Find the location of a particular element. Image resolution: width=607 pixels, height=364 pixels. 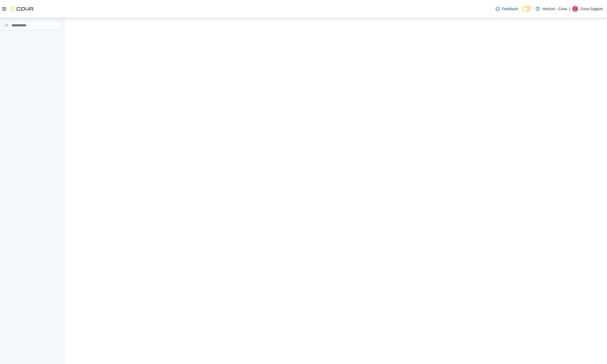

div: Cova Support is located at coordinates (575, 9).